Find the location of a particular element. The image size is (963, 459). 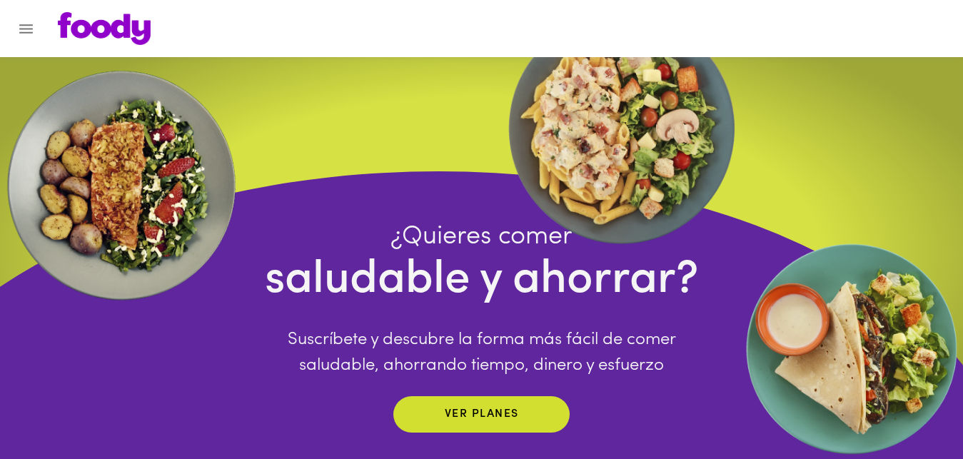

button: Ver planes is located at coordinates (481, 414).